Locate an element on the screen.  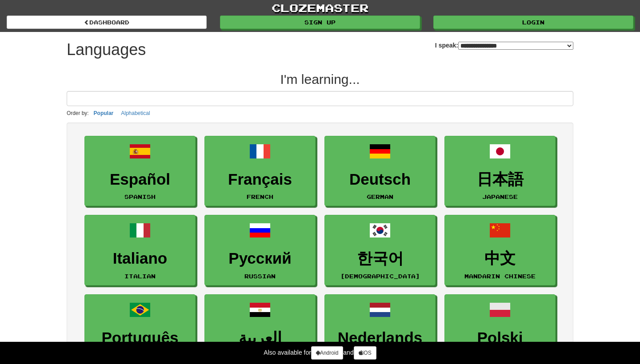
label: I speak: is located at coordinates (504, 46).